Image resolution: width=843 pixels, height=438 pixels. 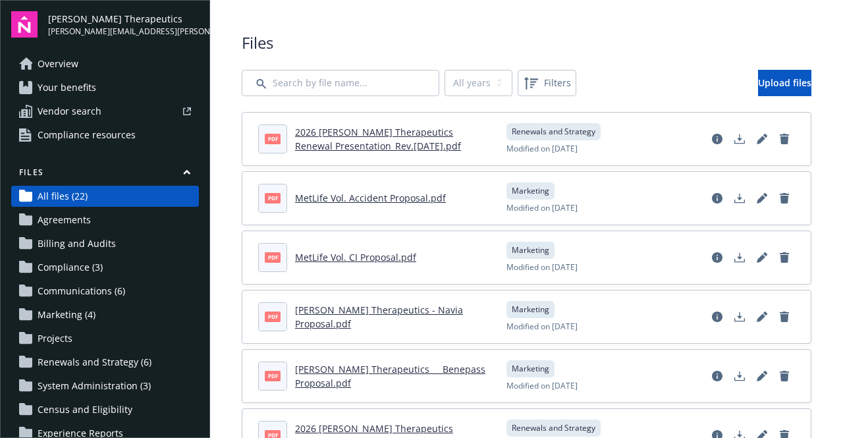 I want to click on span: Communications (6), so click(x=81, y=291).